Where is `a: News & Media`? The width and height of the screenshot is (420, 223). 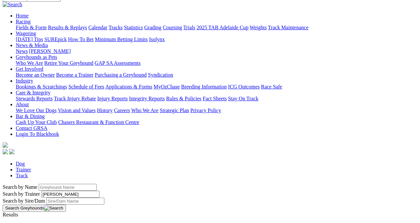
a: News & Media is located at coordinates (32, 45).